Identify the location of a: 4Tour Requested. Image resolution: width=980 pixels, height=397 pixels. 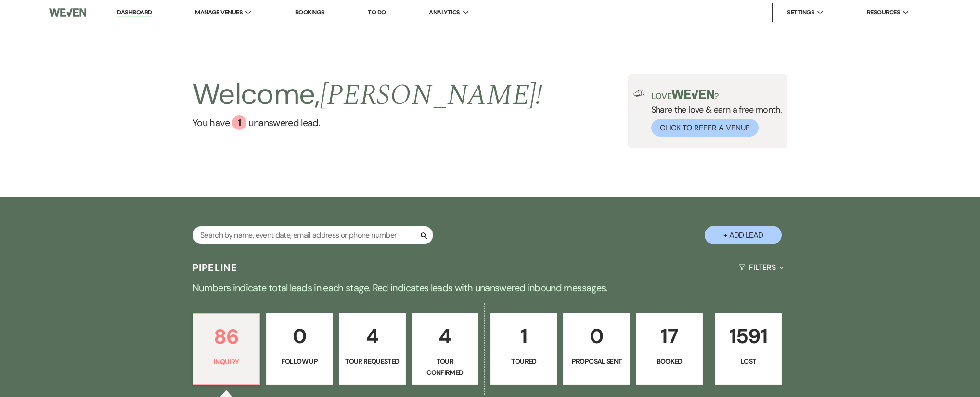
(372, 348).